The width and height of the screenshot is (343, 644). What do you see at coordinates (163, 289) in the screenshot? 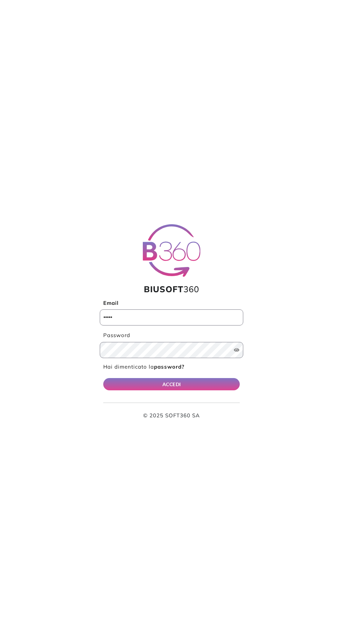
I see `span: BIUSOFT` at bounding box center [163, 289].